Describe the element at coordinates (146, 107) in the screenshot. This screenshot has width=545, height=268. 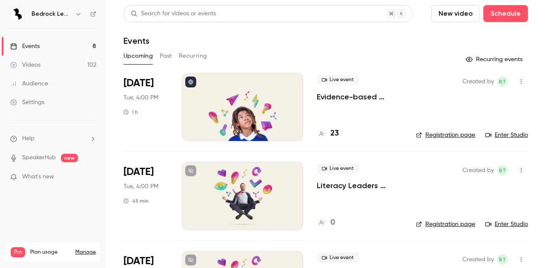
I see `div: Oct 7 Tue, 4:00 PM (Europe/London)` at that location.